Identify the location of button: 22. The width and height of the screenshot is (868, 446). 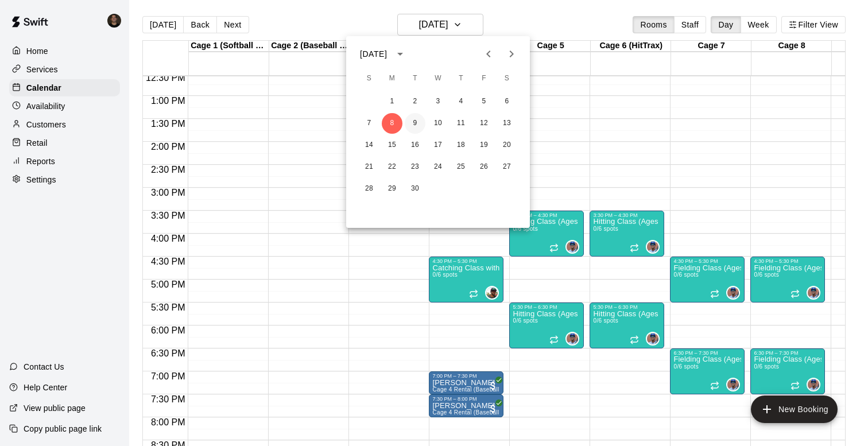
(392, 167).